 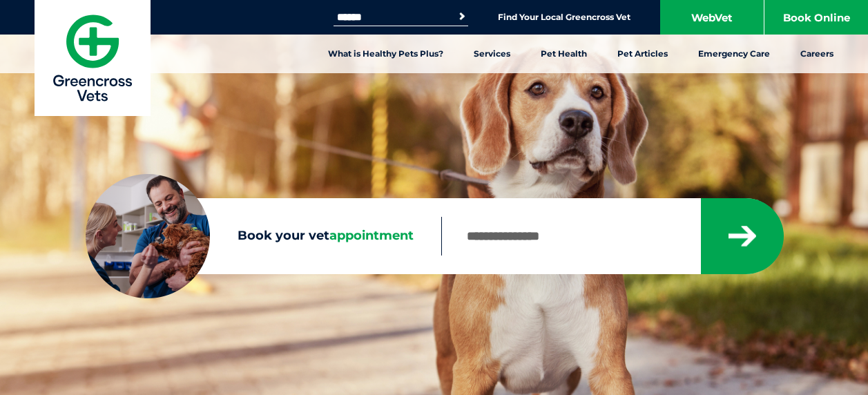 What do you see at coordinates (492, 54) in the screenshot?
I see `a: Services` at bounding box center [492, 54].